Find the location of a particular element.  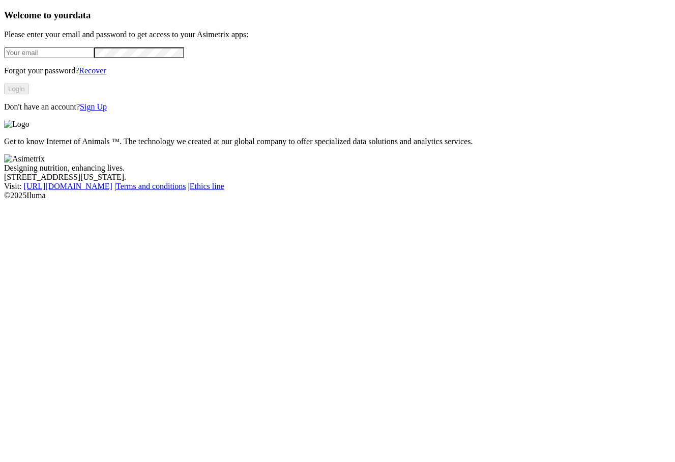

button: Login is located at coordinates (16, 89).